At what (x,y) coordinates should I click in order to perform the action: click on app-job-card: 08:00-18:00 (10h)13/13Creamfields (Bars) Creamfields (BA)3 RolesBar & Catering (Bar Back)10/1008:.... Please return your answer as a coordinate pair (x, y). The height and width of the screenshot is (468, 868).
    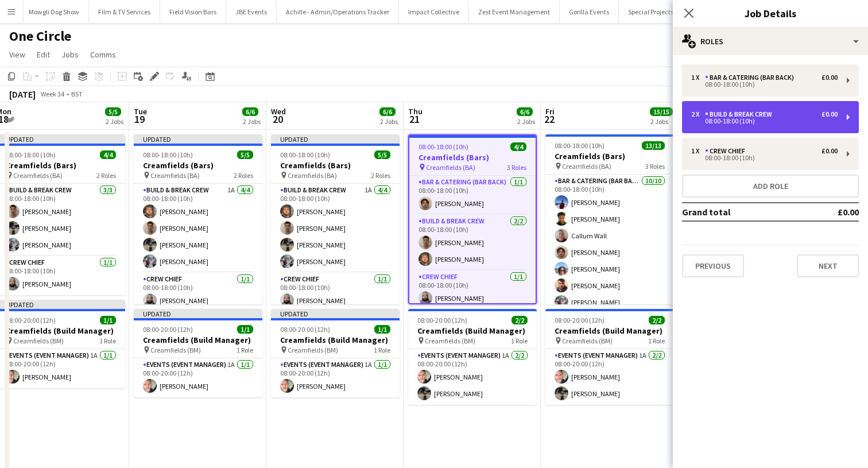
    Looking at the image, I should click on (610, 220).